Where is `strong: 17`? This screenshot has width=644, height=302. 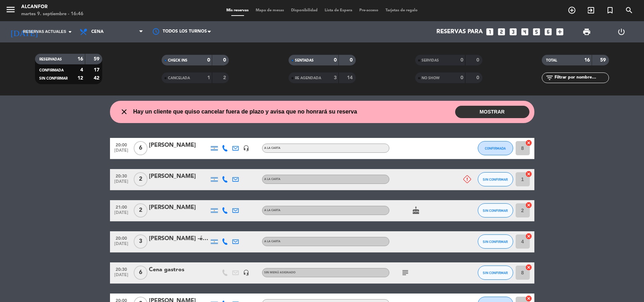 strong: 17 is located at coordinates (97, 70).